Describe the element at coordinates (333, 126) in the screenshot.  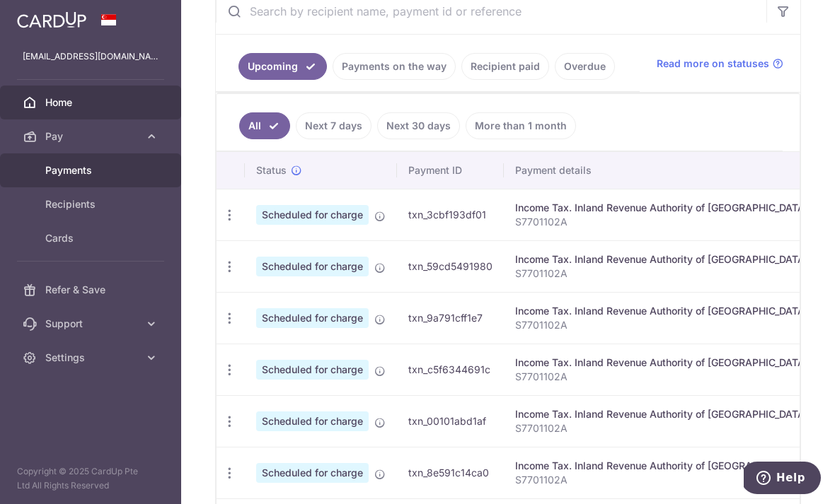
I see `a: Next 7 days` at that location.